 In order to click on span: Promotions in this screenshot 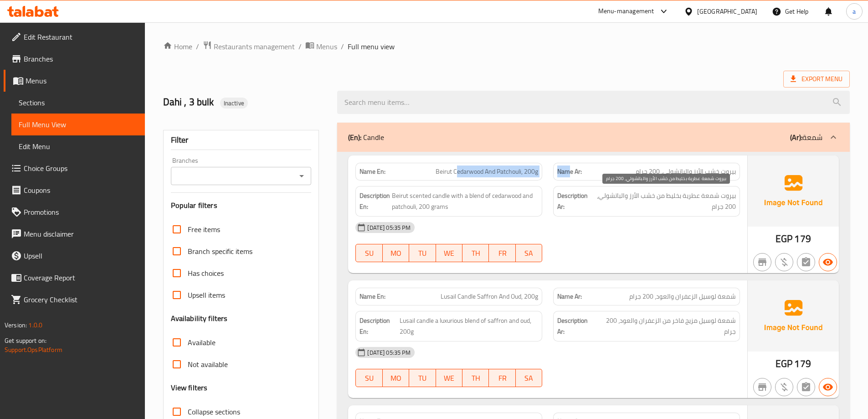, I will do `click(81, 212)`.